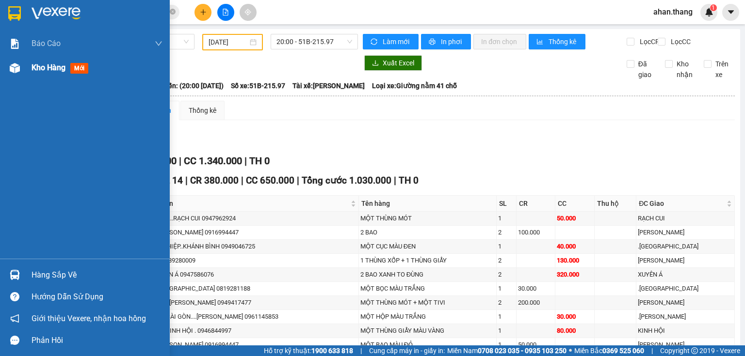  Describe the element at coordinates (681, 204) in the screenshot. I see `span: ĐC Giao` at that location.